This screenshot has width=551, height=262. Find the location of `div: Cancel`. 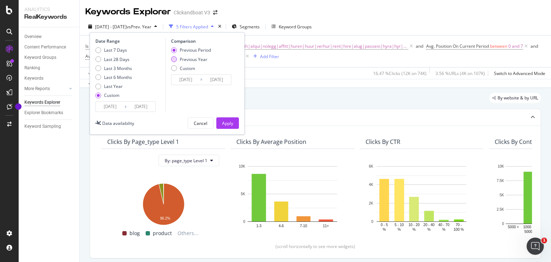

div: Cancel is located at coordinates (200, 123).